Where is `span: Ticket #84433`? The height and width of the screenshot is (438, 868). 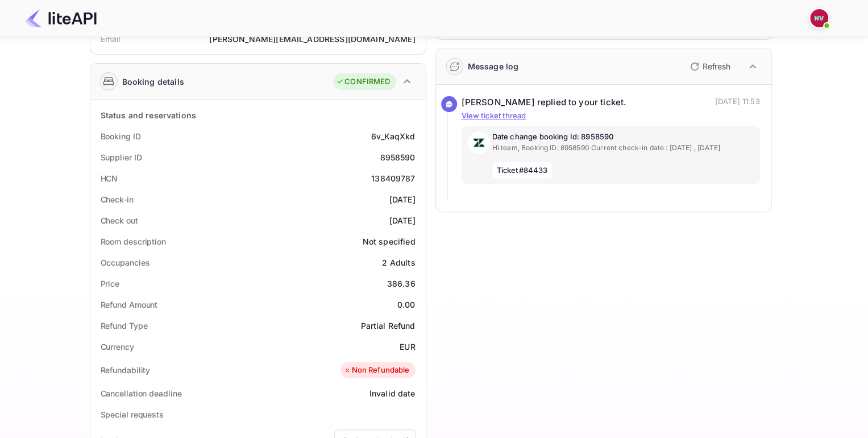 span: Ticket #84433 is located at coordinates (522, 170).